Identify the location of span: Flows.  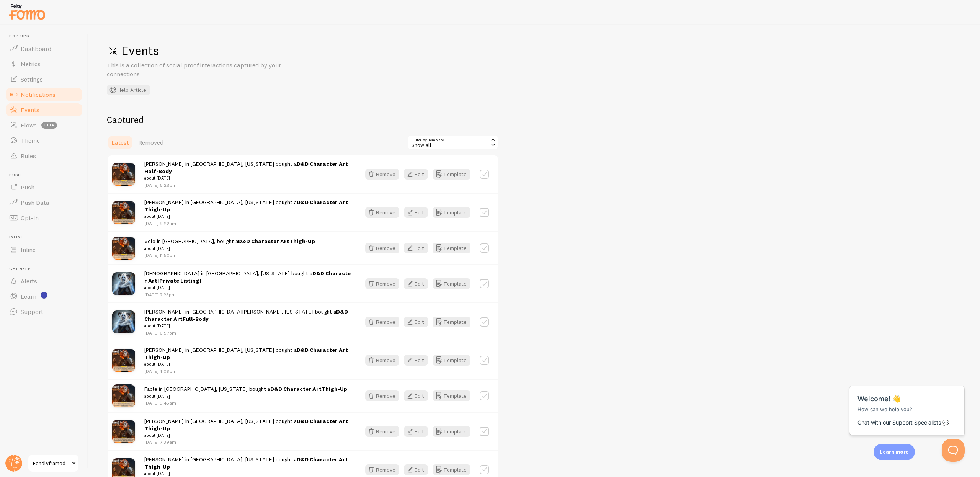
(29, 125).